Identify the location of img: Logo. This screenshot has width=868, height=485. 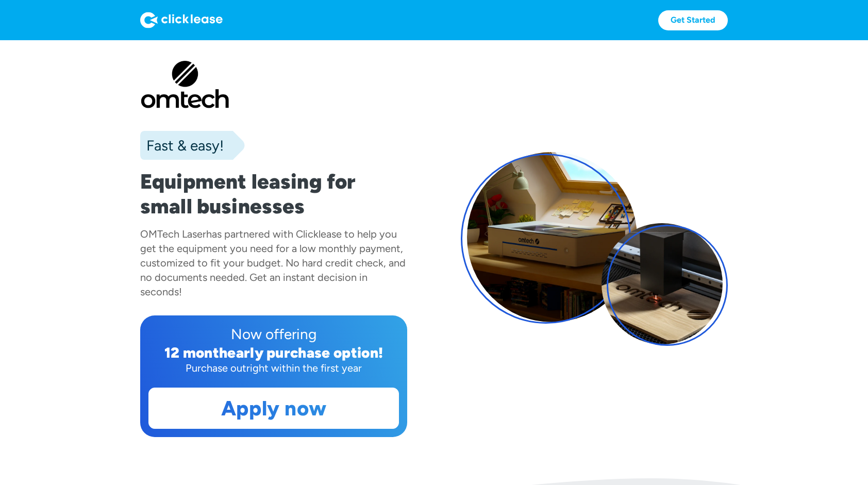
(181, 20).